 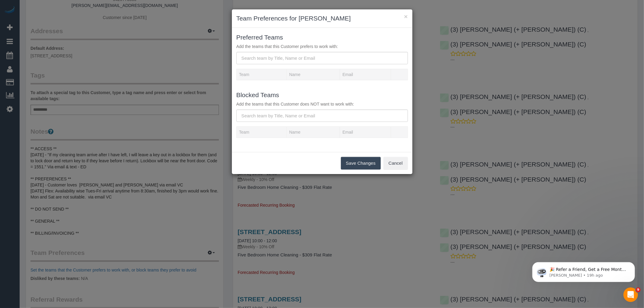 I want to click on p: Message from Ellie, sent 19h ago, so click(x=65, y=26).